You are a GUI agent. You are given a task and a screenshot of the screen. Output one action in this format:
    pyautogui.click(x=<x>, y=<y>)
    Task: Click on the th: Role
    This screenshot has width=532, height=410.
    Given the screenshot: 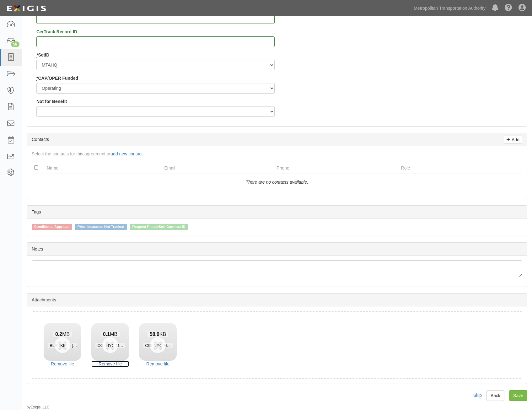 What is the action you would take?
    pyautogui.click(x=448, y=168)
    